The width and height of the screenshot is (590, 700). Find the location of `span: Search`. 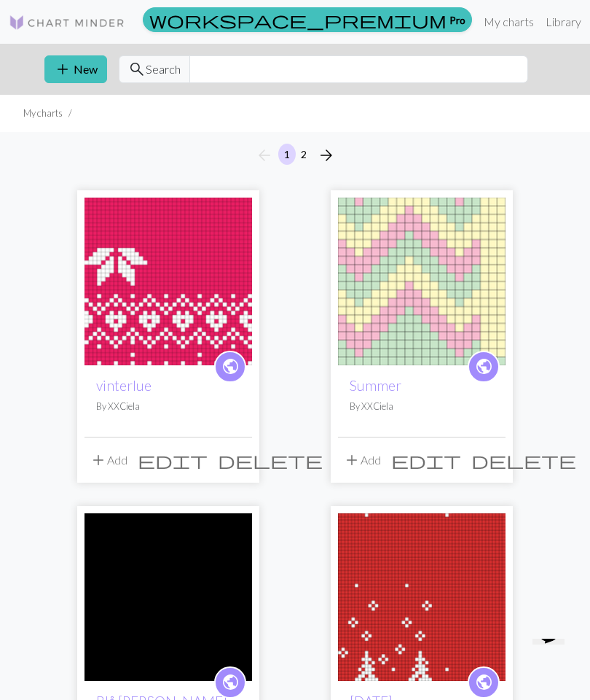

span: Search is located at coordinates (163, 70).